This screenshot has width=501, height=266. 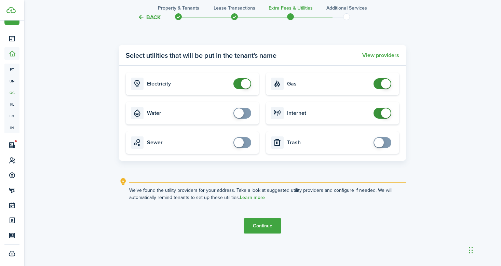 What do you see at coordinates (12, 116) in the screenshot?
I see `a: eq` at bounding box center [12, 116].